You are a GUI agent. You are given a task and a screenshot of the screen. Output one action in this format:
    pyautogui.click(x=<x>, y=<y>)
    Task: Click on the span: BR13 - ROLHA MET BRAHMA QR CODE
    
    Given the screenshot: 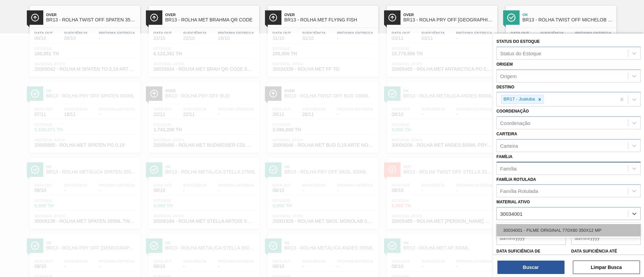 What is the action you would take?
    pyautogui.click(x=211, y=20)
    